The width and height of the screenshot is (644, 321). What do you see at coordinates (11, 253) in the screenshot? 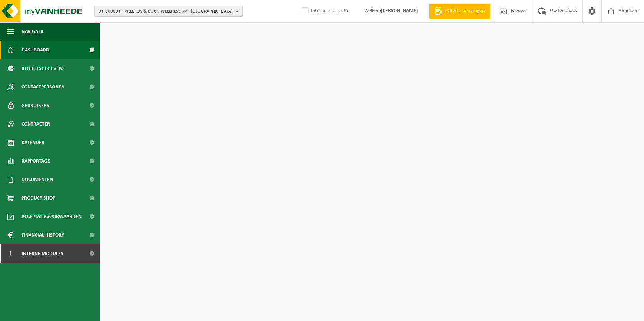
I see `span: I` at bounding box center [11, 253].